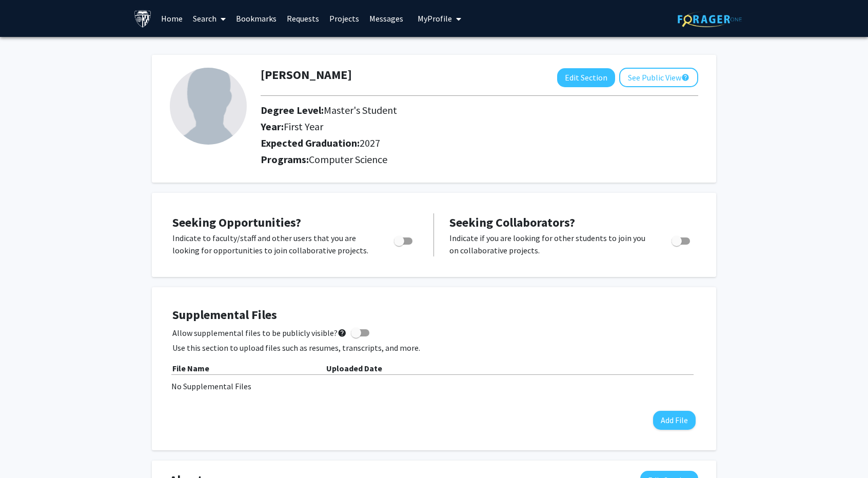  What do you see at coordinates (434, 348) in the screenshot?
I see `p: Use this section to upload files such as resumes, transcripts, and more.` at bounding box center [434, 348].